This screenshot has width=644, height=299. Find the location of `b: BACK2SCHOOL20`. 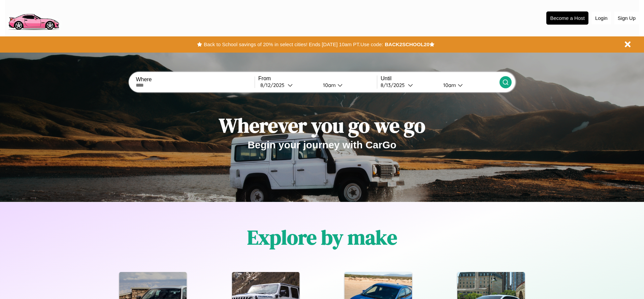

b: BACK2SCHOOL20 is located at coordinates (407, 44).